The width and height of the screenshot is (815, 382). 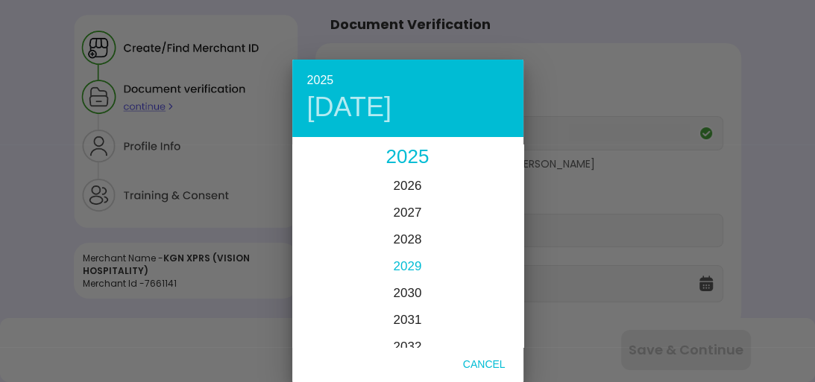 What do you see at coordinates (408, 186) in the screenshot?
I see `span: 2026` at bounding box center [408, 186].